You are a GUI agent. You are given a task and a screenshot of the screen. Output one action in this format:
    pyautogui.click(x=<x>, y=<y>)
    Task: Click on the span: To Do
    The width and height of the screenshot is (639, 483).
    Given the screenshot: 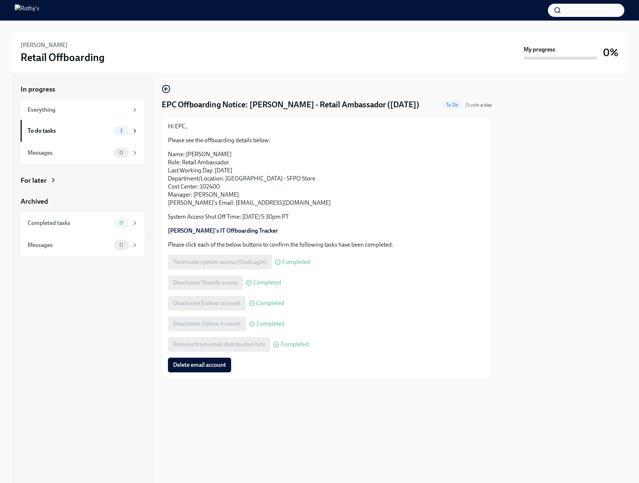 What is the action you would take?
    pyautogui.click(x=452, y=105)
    